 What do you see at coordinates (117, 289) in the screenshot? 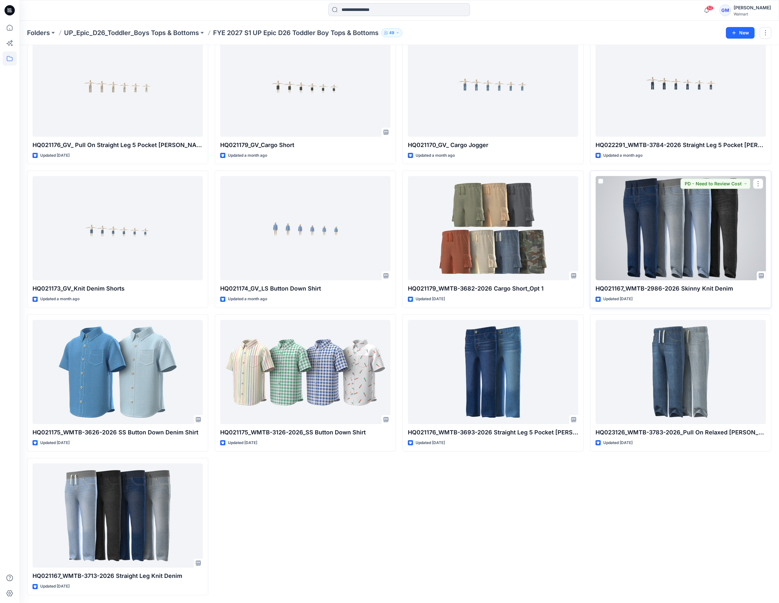
I see `p: HQ021173_GV_Knit Denim Shorts` at bounding box center [117, 289].